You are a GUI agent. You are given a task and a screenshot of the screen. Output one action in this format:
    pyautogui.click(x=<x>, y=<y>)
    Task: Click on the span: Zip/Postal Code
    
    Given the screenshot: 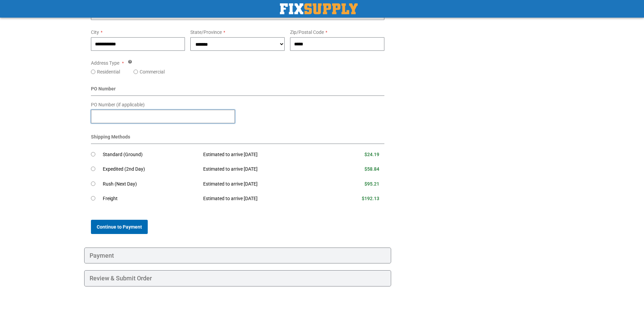 What is the action you would take?
    pyautogui.click(x=307, y=32)
    